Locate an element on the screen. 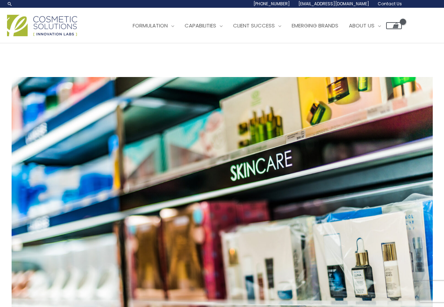 The height and width of the screenshot is (307, 444). img: Cosmetic Solutions Logo is located at coordinates (42, 25).